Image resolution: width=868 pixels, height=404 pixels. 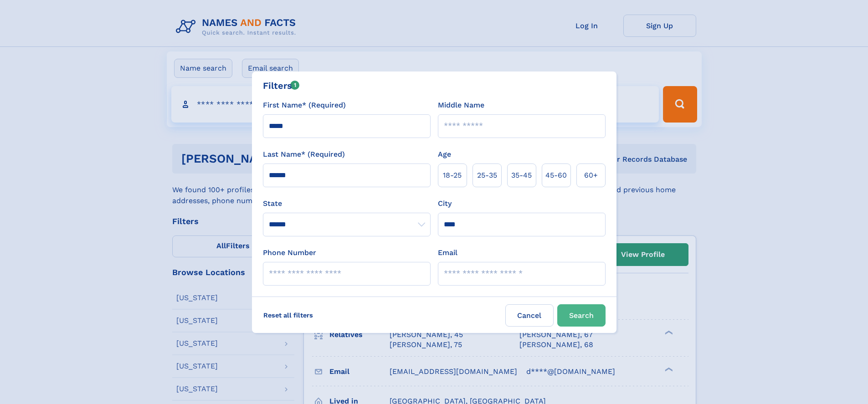 I want to click on label: Phone Number, so click(x=290, y=253).